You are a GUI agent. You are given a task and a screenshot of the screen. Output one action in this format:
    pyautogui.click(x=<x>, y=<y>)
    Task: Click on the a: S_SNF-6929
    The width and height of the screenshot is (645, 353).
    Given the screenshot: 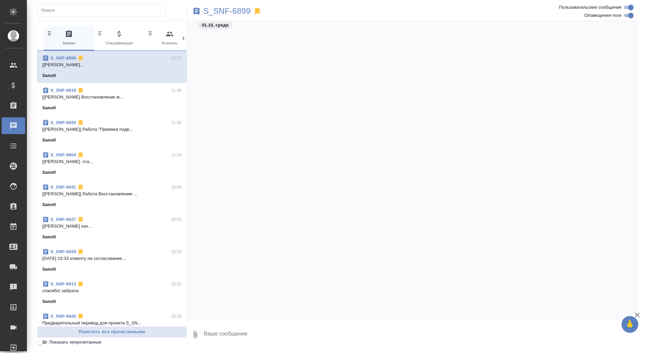 What is the action you would take?
    pyautogui.click(x=63, y=251)
    